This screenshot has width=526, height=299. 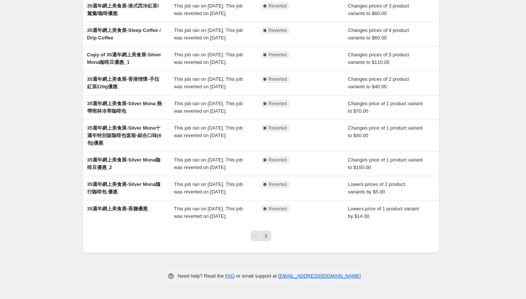 What do you see at coordinates (261, 236) in the screenshot?
I see `nav: Pagination` at bounding box center [261, 236].